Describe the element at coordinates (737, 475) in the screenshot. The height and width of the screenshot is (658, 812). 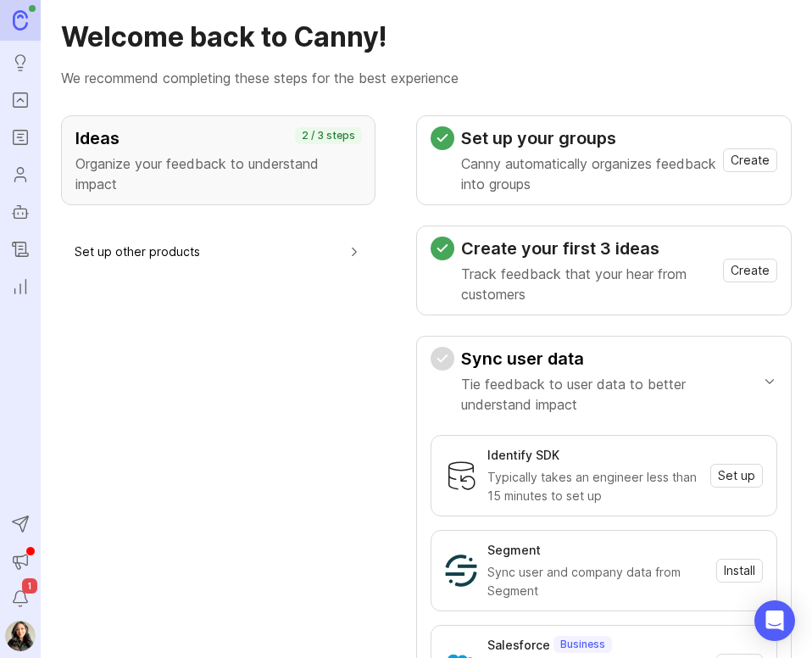
I see `button: Set up` at that location.